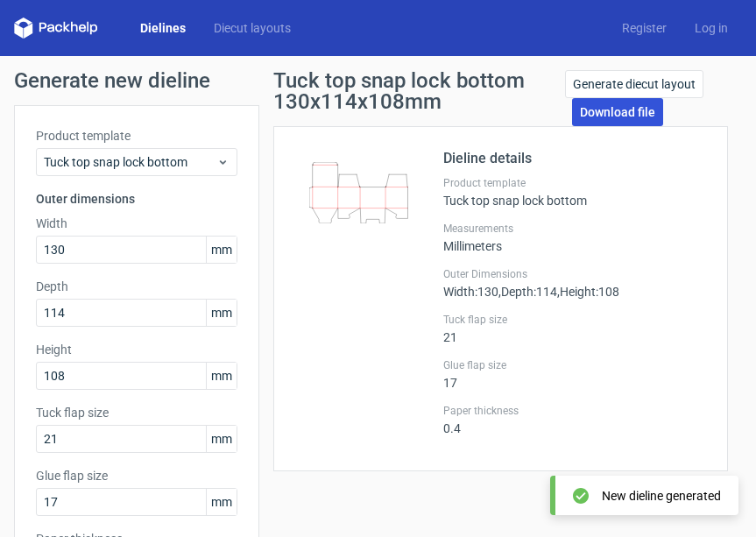 The image size is (756, 537). Describe the element at coordinates (575, 158) in the screenshot. I see `h2: Dieline details` at that location.